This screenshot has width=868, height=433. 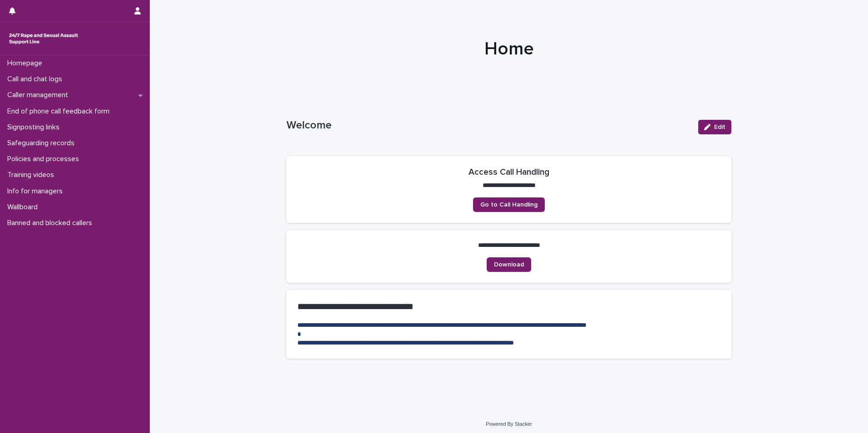 I want to click on p: Caller management, so click(x=39, y=95).